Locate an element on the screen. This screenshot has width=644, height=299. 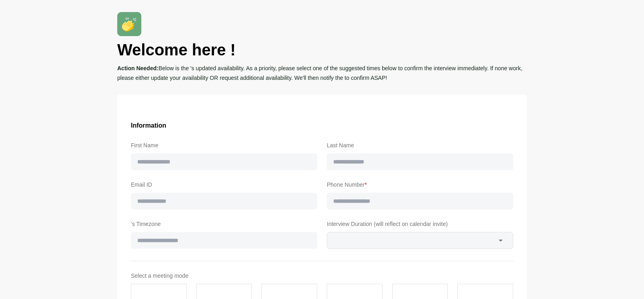
h3: Information is located at coordinates (322, 126).